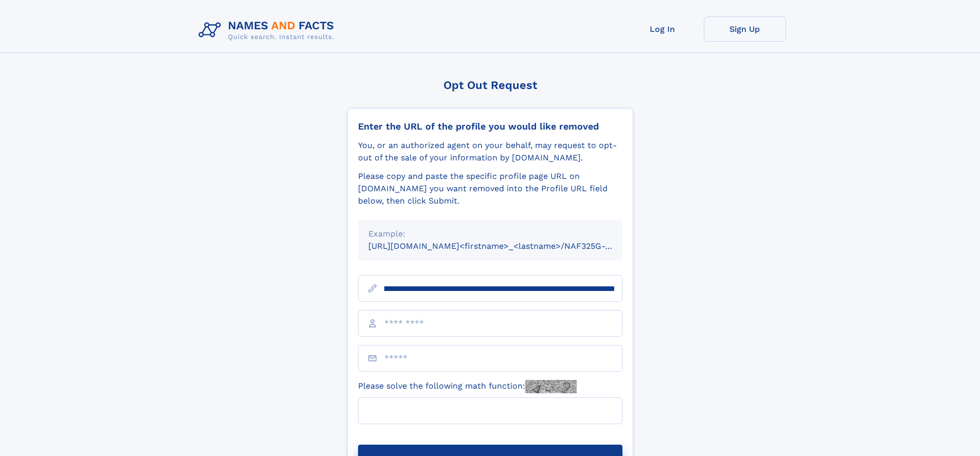  I want to click on a: Log In, so click(663, 29).